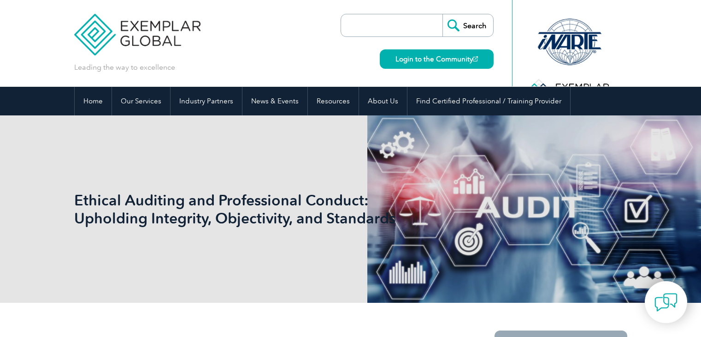 The image size is (701, 337). Describe the element at coordinates (468, 25) in the screenshot. I see `input: Search` at that location.